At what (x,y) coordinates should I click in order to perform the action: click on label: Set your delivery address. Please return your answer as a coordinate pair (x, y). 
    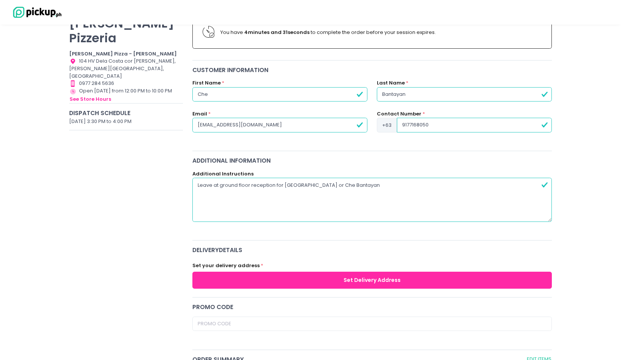
    Looking at the image, I should click on (226, 266).